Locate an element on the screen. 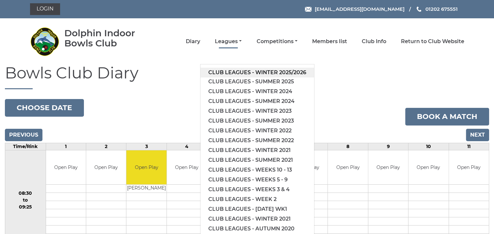  input: Next is located at coordinates (477, 135).